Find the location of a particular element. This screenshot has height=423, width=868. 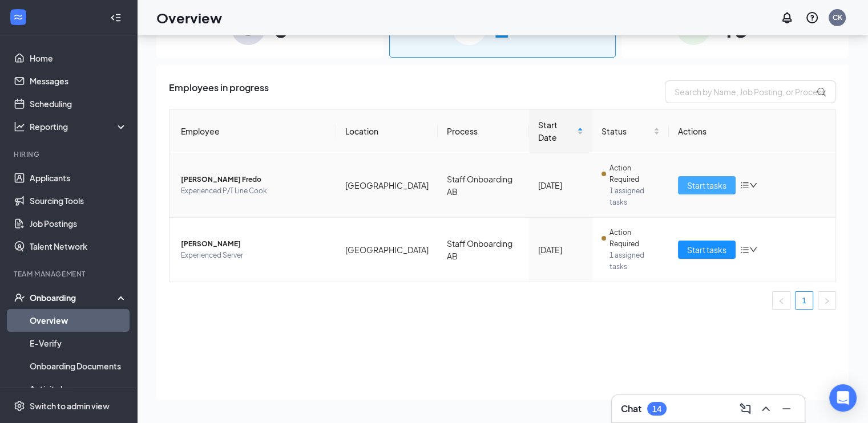

h1: Overview is located at coordinates (189, 17).